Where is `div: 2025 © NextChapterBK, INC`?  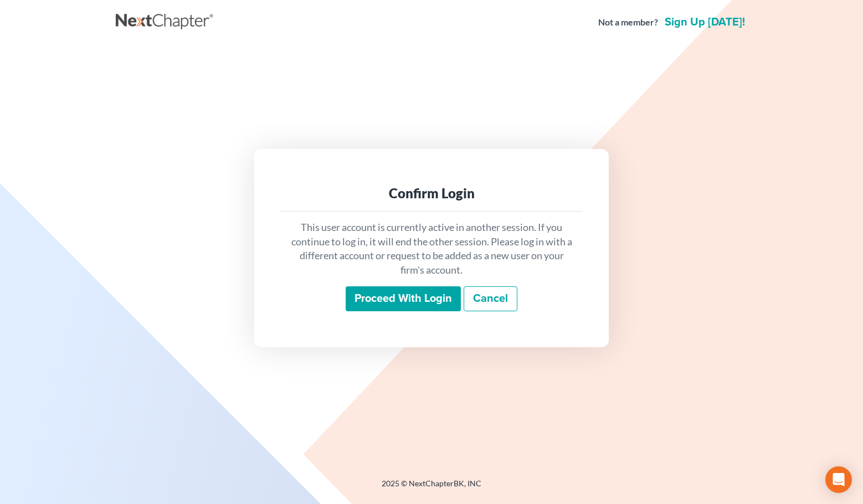
div: 2025 © NextChapterBK, INC is located at coordinates (432, 488).